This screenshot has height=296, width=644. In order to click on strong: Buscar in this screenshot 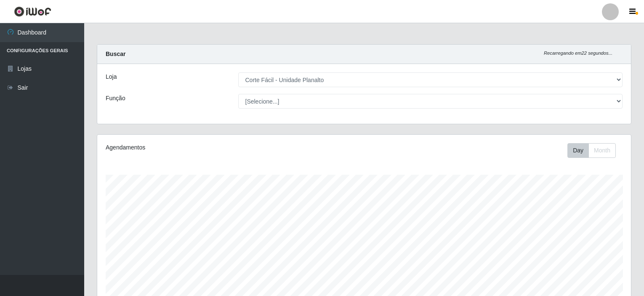, I will do `click(115, 54)`.